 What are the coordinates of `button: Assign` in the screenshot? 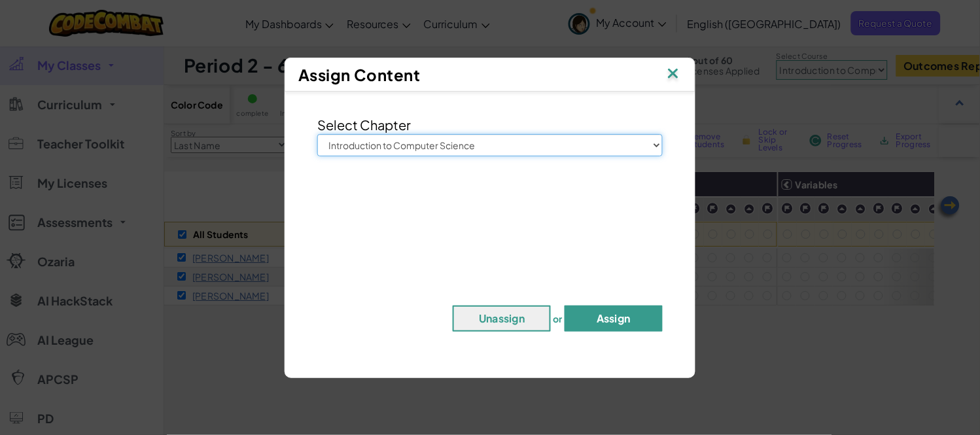 It's located at (614, 318).